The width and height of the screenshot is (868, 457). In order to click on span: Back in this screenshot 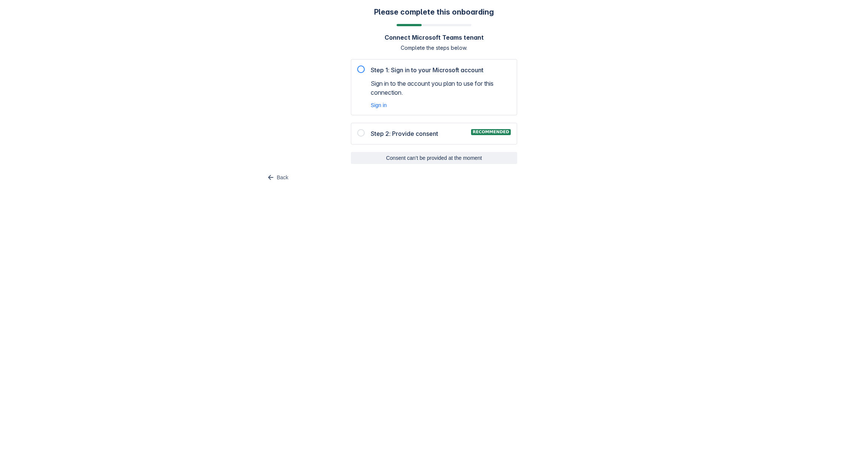, I will do `click(283, 178)`.